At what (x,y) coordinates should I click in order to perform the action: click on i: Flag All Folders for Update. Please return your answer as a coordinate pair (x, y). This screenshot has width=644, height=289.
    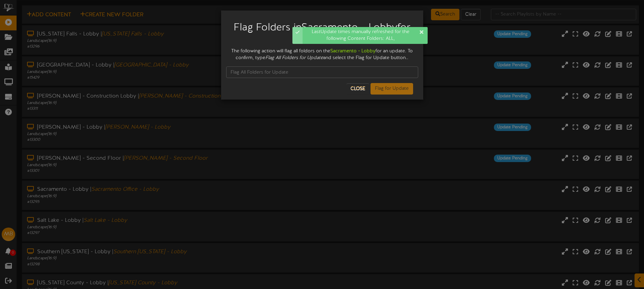
    Looking at the image, I should click on (294, 58).